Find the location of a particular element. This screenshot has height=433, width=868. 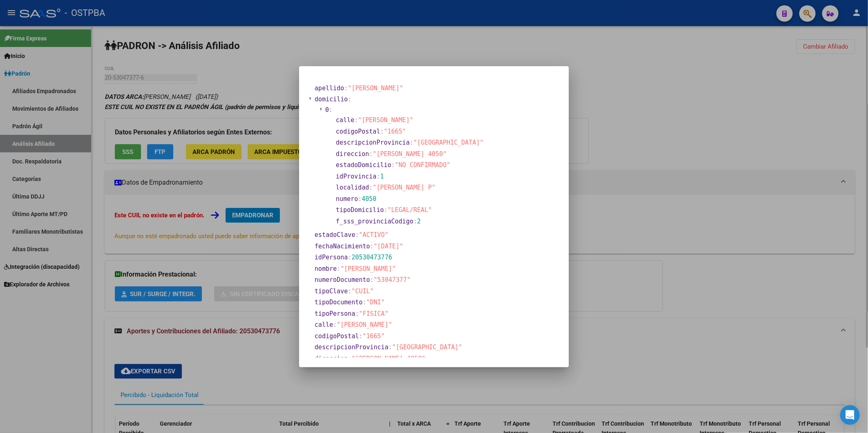

div: Open Intercom Messenger is located at coordinates (850, 415).